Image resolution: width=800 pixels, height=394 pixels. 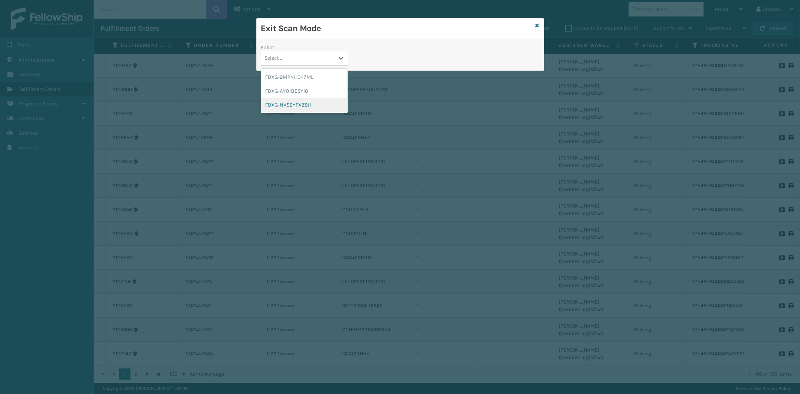 I want to click on div: Select..., so click(x=274, y=58).